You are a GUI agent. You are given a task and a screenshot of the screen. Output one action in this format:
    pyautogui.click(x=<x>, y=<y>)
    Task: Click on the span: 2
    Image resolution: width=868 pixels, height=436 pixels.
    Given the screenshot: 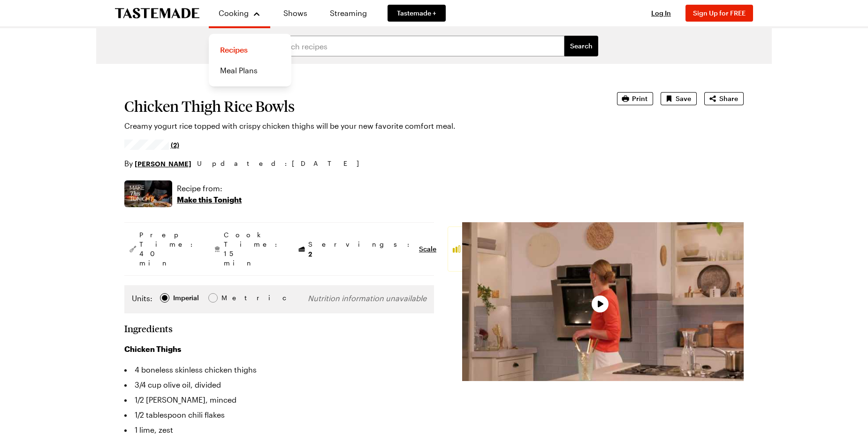 What is the action you would take?
    pyautogui.click(x=310, y=253)
    